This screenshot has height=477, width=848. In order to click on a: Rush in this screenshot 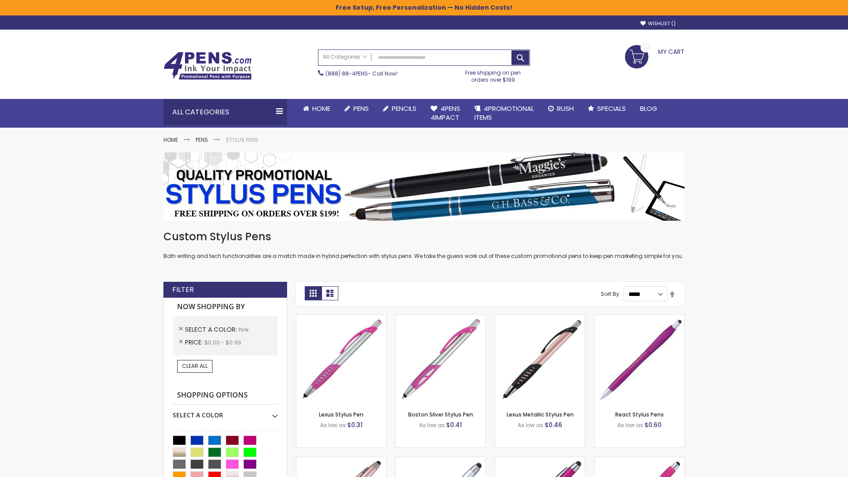, I will do `click(561, 109)`.